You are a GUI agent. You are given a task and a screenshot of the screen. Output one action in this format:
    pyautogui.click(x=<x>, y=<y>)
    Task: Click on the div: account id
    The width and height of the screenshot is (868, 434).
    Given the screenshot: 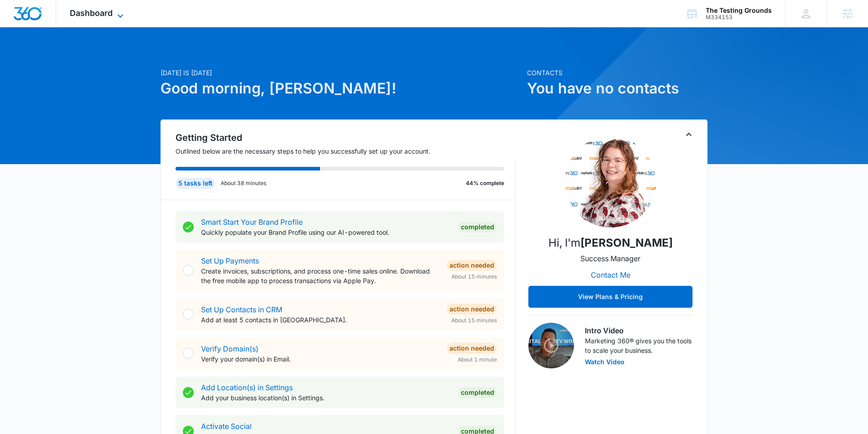 What is the action you would take?
    pyautogui.click(x=739, y=17)
    